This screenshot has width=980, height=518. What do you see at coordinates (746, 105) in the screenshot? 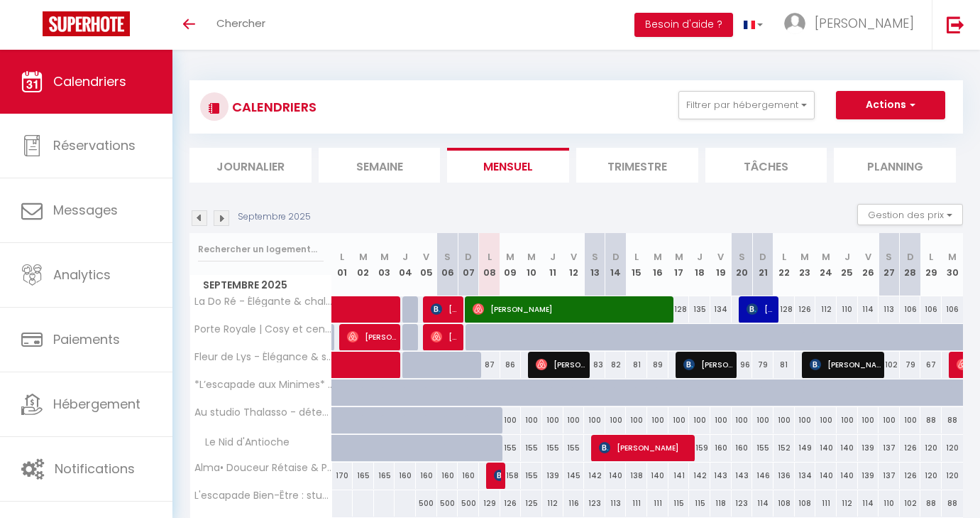
I see `button: Filtrer par hébergement` at bounding box center [746, 105].